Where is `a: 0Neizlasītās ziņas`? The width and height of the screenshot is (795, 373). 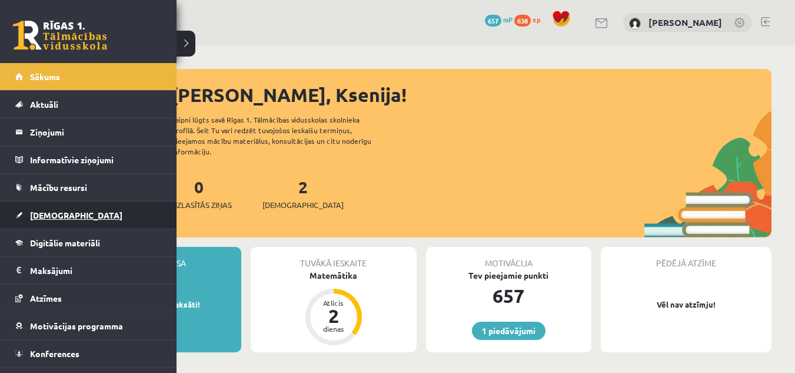
a: 0Neizlasītās ziņas is located at coordinates (199, 193).